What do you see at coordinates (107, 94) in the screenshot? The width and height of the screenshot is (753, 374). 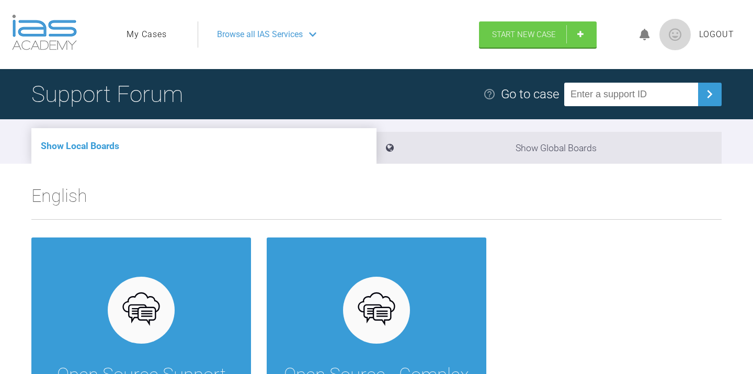 I see `h1: Support Forum` at bounding box center [107, 94].